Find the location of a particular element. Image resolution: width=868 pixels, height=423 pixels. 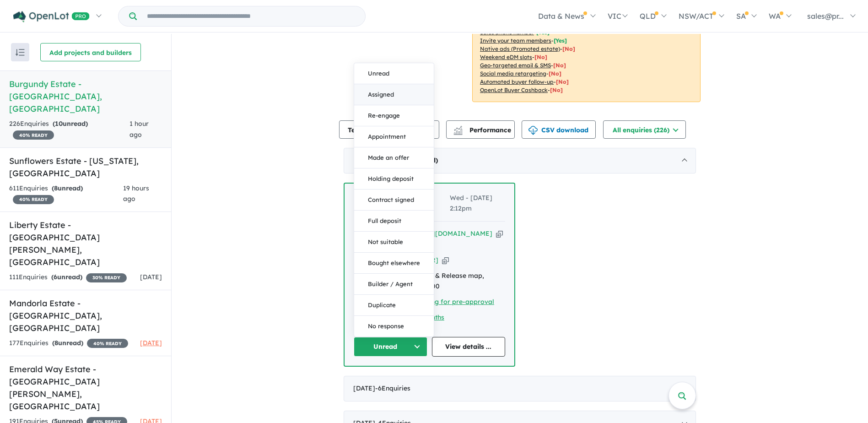

button: Team member settings (9) is located at coordinates (389, 130).